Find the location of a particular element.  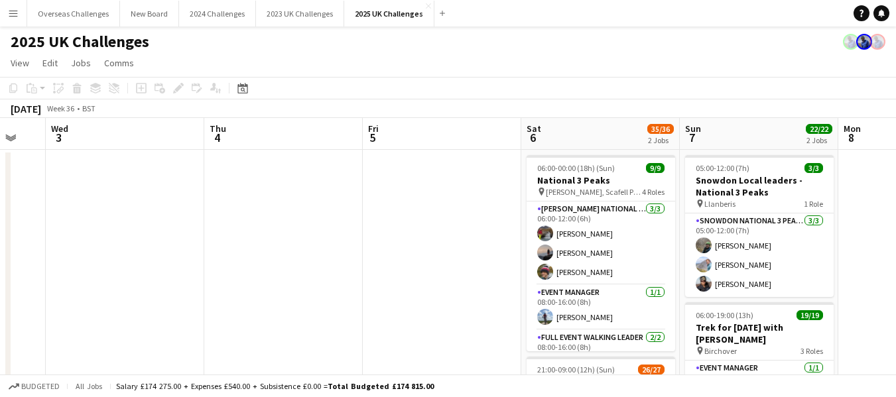

span: Jobs is located at coordinates (81, 63).